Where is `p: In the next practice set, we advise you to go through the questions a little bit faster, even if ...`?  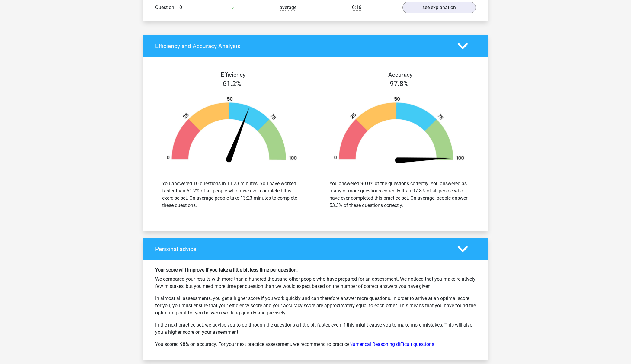 p: In the next practice set, we advise you to go through the questions a little bit faster, even if ... is located at coordinates (316, 328).